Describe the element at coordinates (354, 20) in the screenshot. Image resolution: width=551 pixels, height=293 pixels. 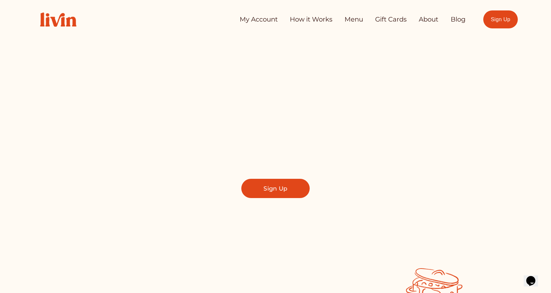
I see `a: Menu` at that location.